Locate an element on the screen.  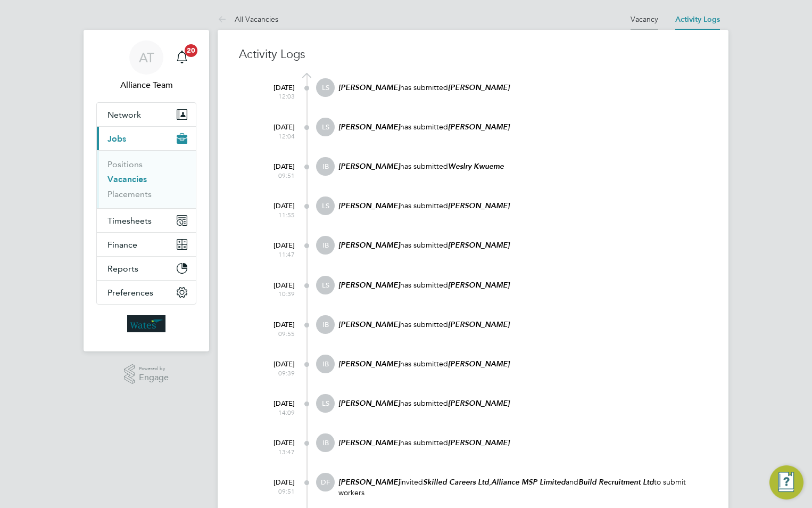
em: Skilled Careers Ltd is located at coordinates (456, 482).